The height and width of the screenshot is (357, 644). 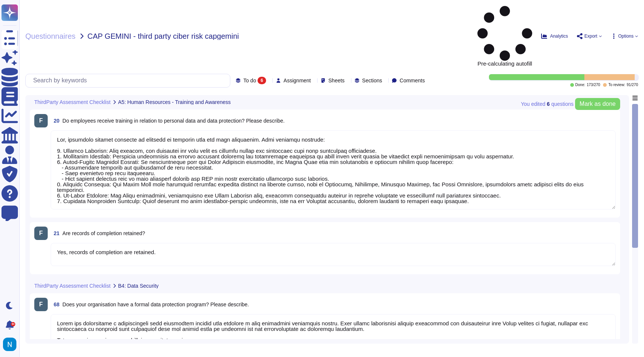 What do you see at coordinates (626, 36) in the screenshot?
I see `span: Options` at bounding box center [626, 36].